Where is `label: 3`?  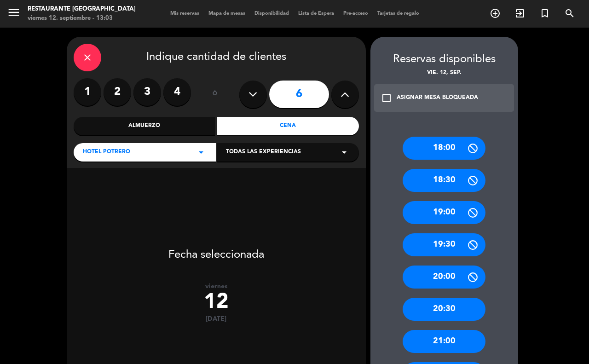
label: 3 is located at coordinates (147, 92).